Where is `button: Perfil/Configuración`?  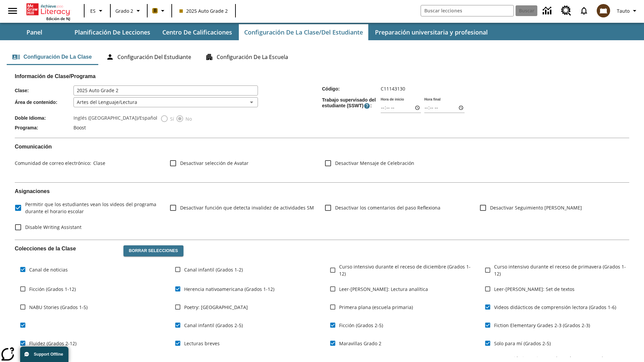 button: Perfil/Configuración is located at coordinates (628, 10).